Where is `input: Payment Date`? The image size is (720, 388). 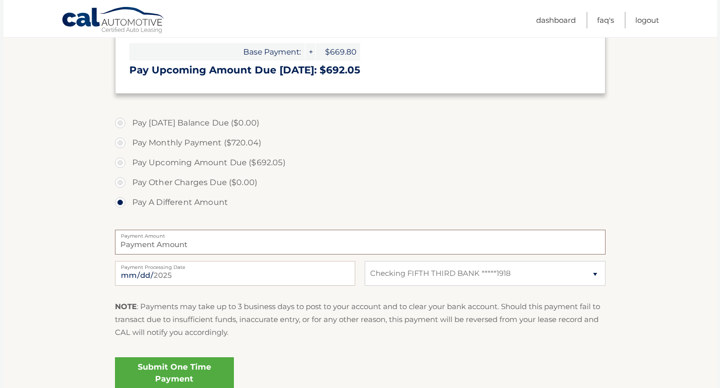
input: Payment Date is located at coordinates (235, 273).